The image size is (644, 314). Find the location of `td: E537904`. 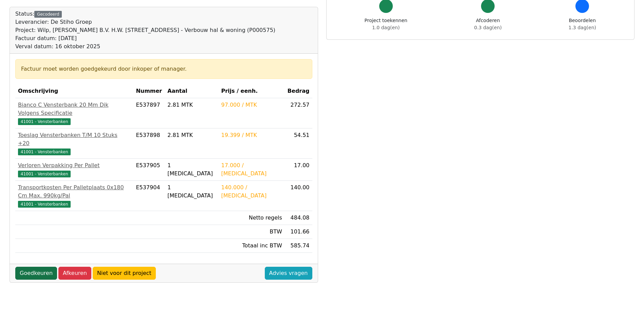

td: E537904 is located at coordinates (149, 196).